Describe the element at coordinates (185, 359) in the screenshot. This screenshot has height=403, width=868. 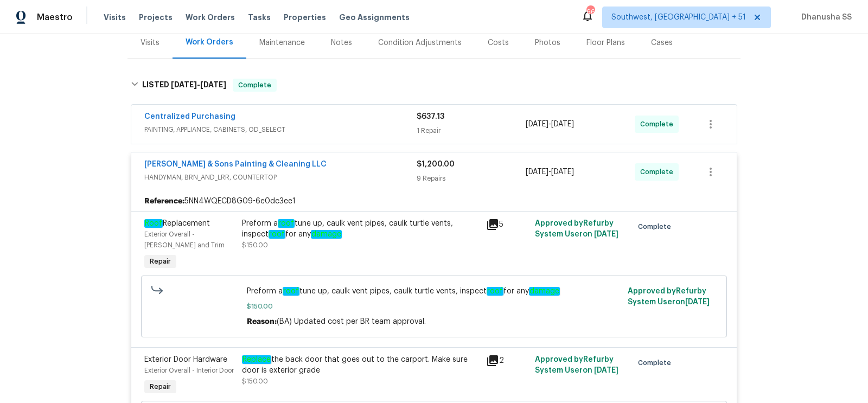
I see `span: Exterior Door Hardware` at that location.